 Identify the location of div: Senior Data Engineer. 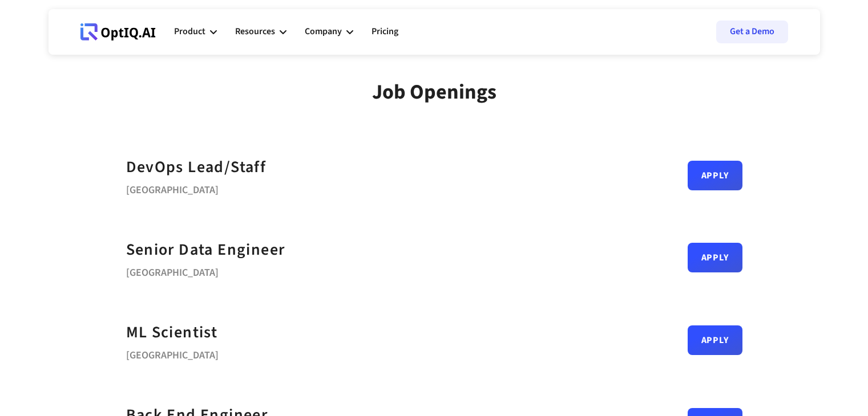
(205, 250).